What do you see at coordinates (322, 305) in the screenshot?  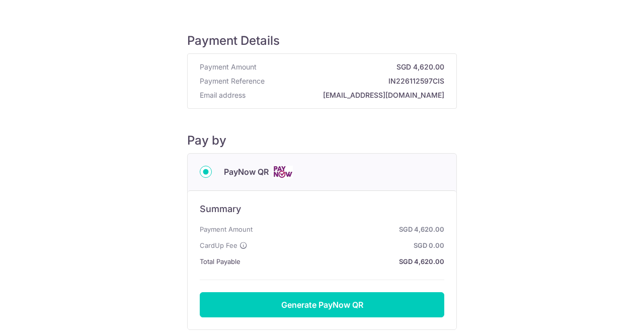 I see `button: Generate PayNow QR` at bounding box center [322, 305].